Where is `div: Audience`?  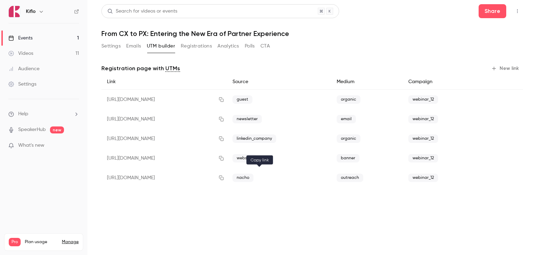
div: Audience is located at coordinates (24, 69).